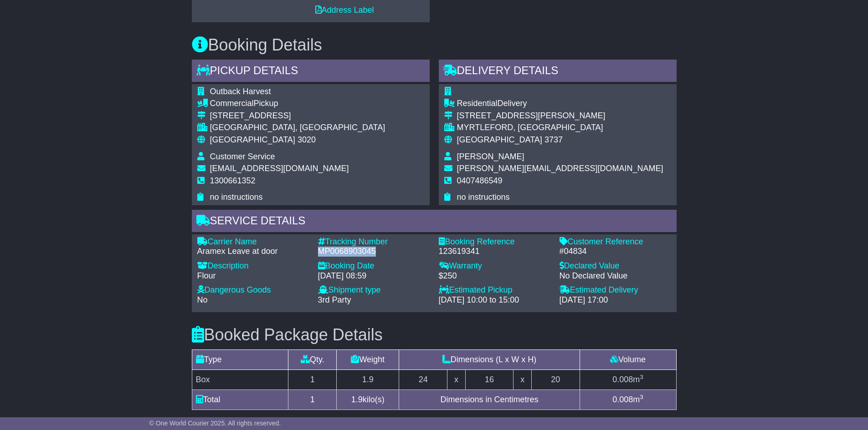 The width and height of the screenshot is (868, 430). I want to click on div: Aramex Leave at door, so click(253, 252).